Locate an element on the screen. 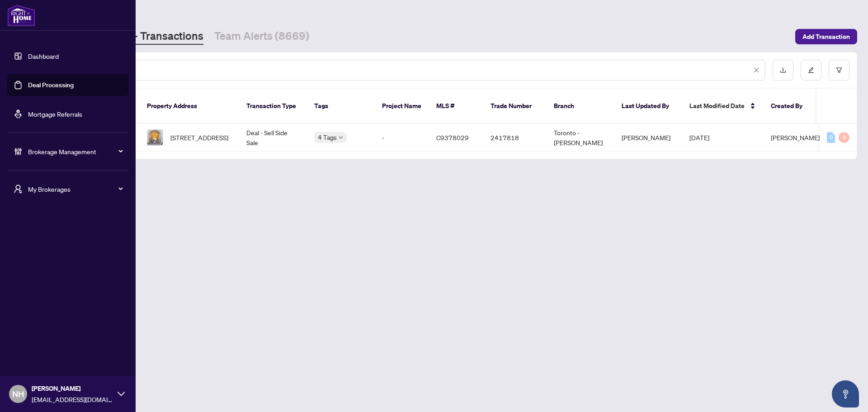 The width and height of the screenshot is (868, 412). th: Branch is located at coordinates (580, 106).